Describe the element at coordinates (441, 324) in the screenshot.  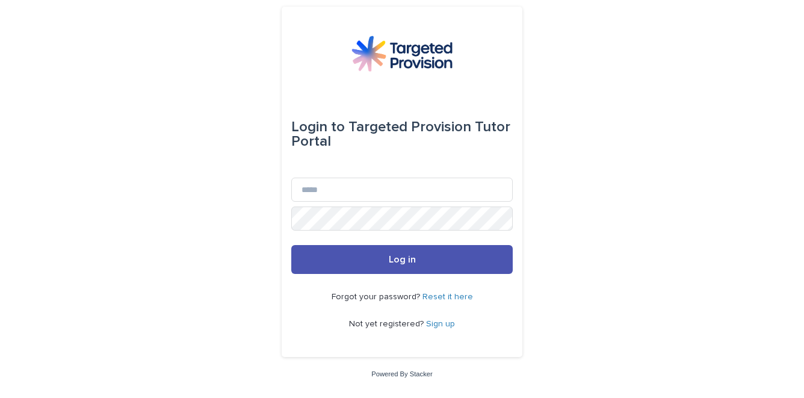
I see `a: Sign up` at that location.